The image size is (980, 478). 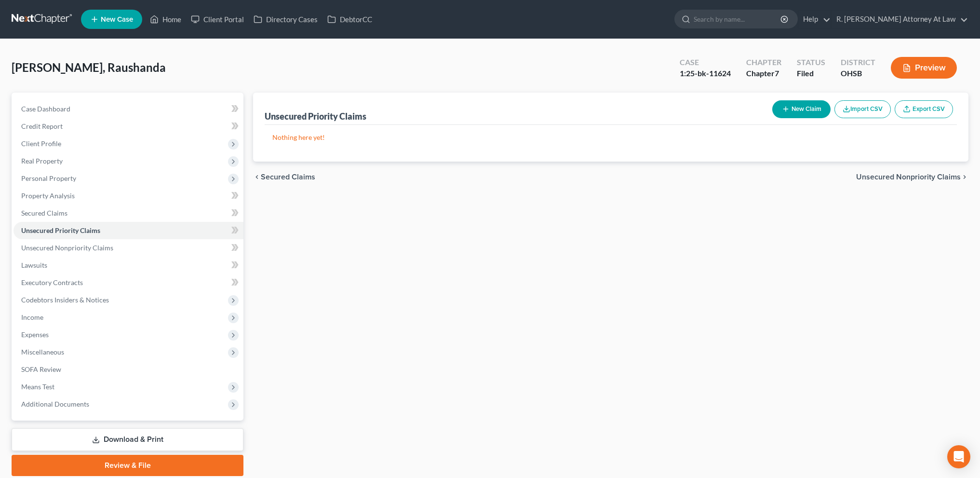 What do you see at coordinates (705, 62) in the screenshot?
I see `div: Case` at bounding box center [705, 62].